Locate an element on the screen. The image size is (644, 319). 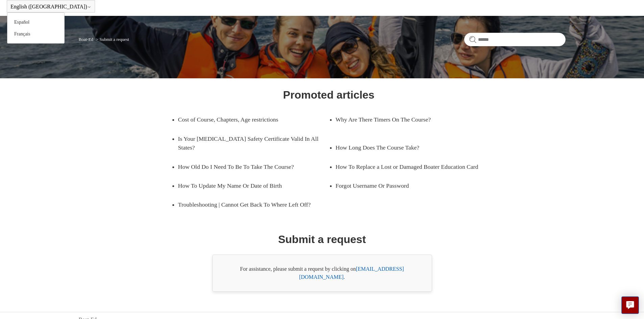
a: How Long Does The Course Take? is located at coordinates (406, 147).